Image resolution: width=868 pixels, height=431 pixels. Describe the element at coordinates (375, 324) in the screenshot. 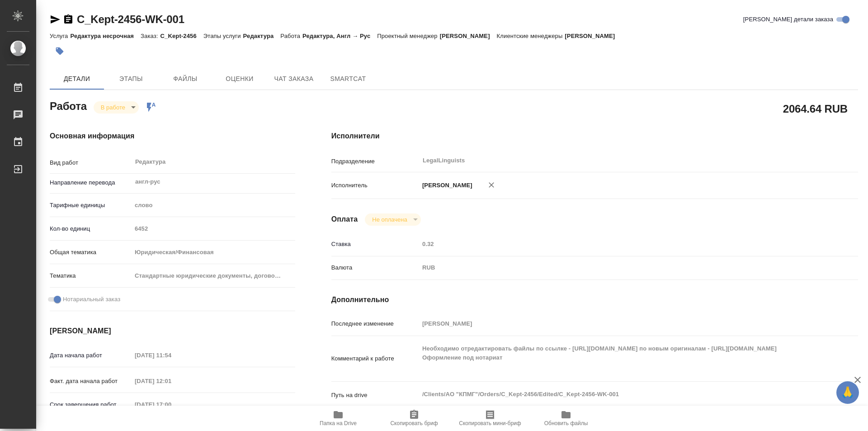

I see `p: Последнее изменение` at that location.